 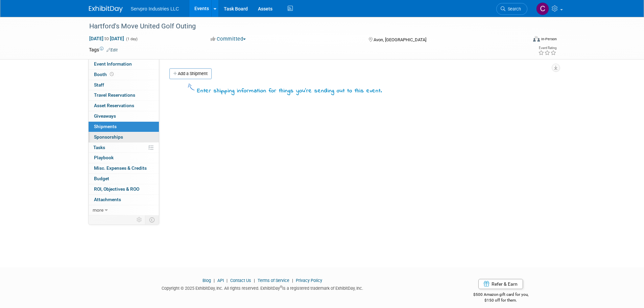 What do you see at coordinates (124, 96) in the screenshot?
I see `a: Travel Reservations` at bounding box center [124, 96].